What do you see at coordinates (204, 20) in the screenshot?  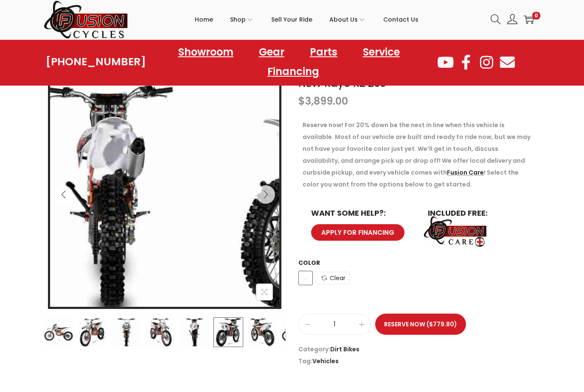 I see `span: Home` at bounding box center [204, 20].